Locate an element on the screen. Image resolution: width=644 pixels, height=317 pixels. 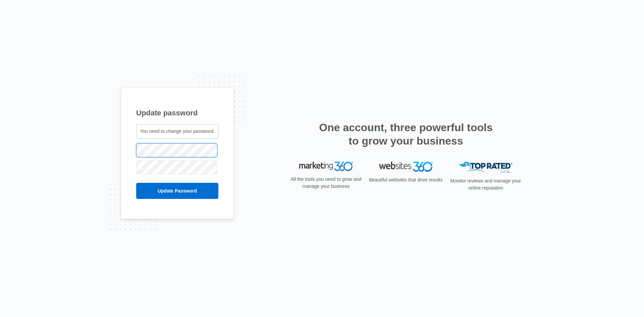
h1: Update password is located at coordinates (177, 113).